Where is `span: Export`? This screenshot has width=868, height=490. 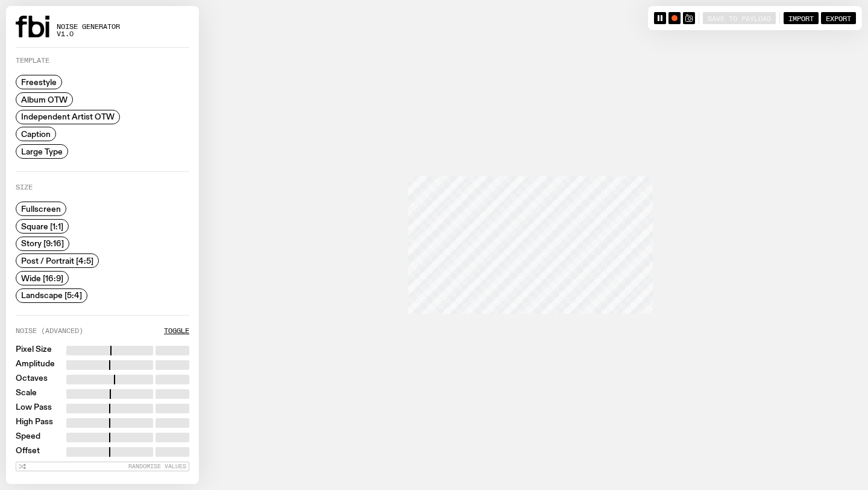 span: Export is located at coordinates (839, 18).